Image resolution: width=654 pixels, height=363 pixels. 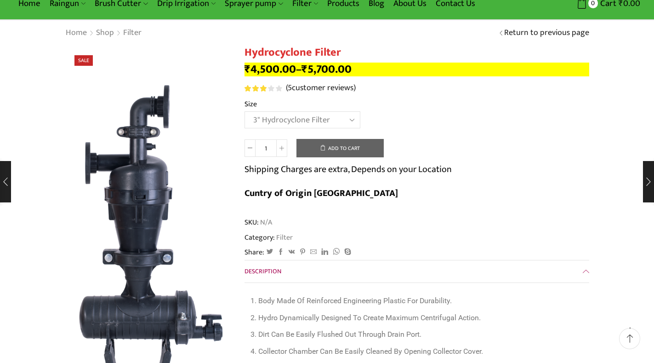 I want to click on button: Add to cart, so click(x=340, y=148).